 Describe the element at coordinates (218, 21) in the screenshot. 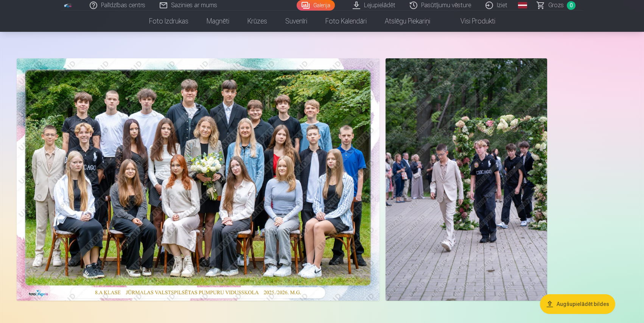

I see `a: Magnēti` at that location.